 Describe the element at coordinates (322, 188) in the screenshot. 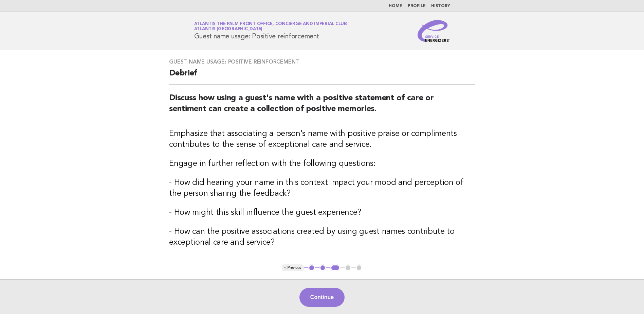

I see `h3: - How did hearing your name in this context impact your mood and perception of the person sharing...` at that location.